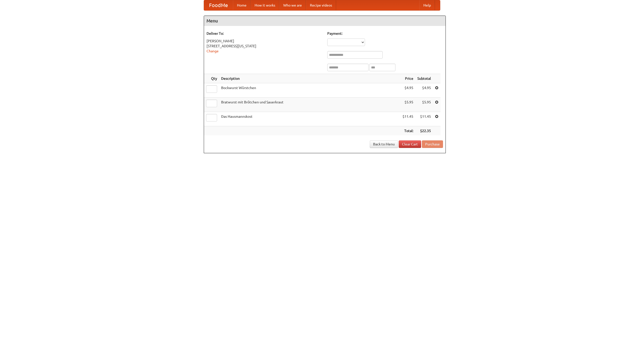 This screenshot has width=644, height=356. I want to click on a: Change, so click(213, 51).